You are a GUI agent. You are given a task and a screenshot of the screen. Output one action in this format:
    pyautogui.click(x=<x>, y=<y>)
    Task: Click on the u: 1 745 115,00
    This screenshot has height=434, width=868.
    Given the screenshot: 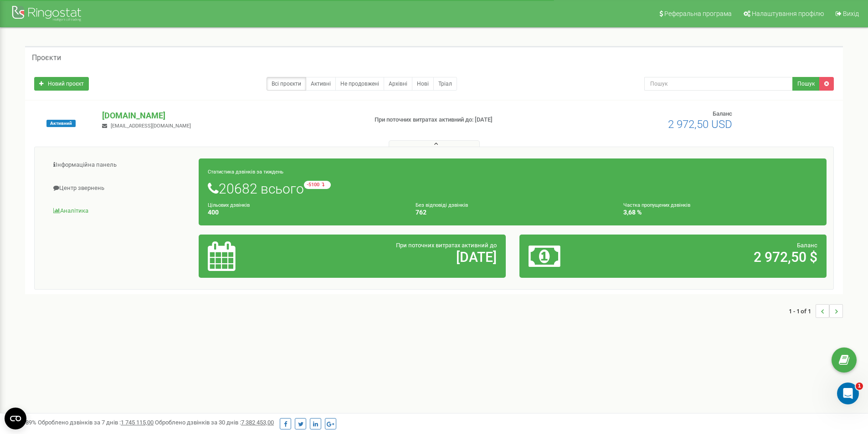 What is the action you would take?
    pyautogui.click(x=137, y=422)
    